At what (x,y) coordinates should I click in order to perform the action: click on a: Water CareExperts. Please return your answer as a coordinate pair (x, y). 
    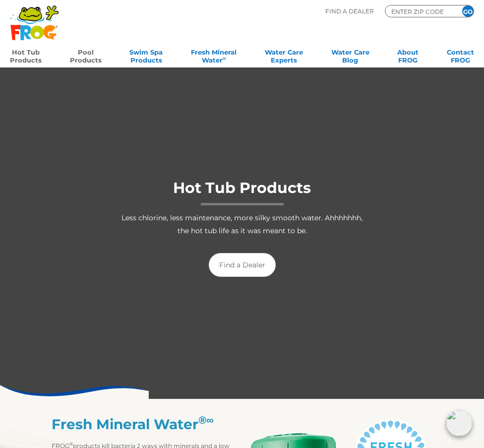
    Looking at the image, I should click on (284, 55).